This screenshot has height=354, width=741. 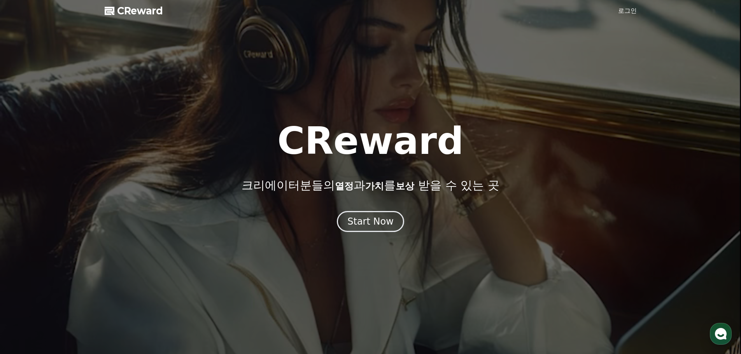 I want to click on span: 보상, so click(x=405, y=186).